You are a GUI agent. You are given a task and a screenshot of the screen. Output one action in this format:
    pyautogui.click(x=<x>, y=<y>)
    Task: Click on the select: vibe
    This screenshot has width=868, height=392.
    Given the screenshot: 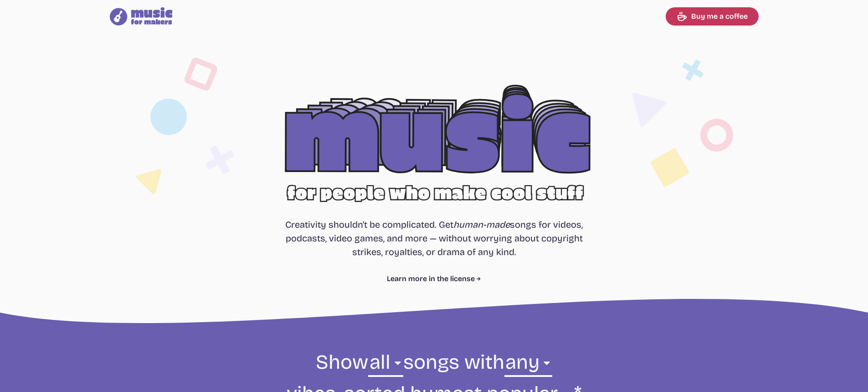 What is the action you would take?
    pyautogui.click(x=528, y=365)
    